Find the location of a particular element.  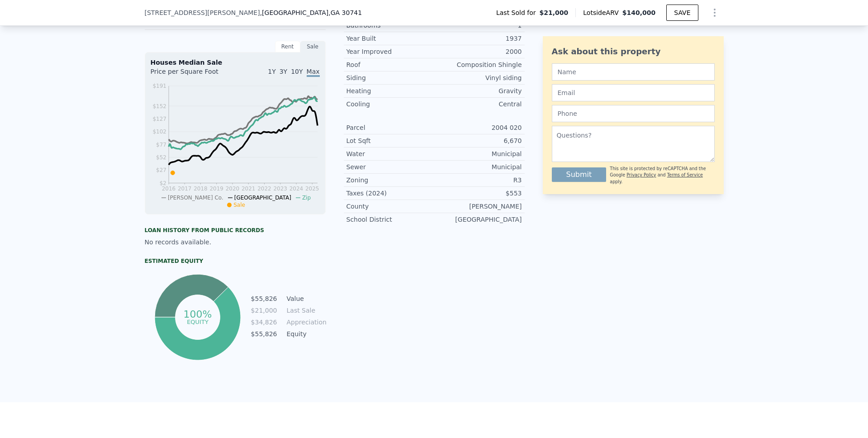

span: $21,000 is located at coordinates (554, 13).